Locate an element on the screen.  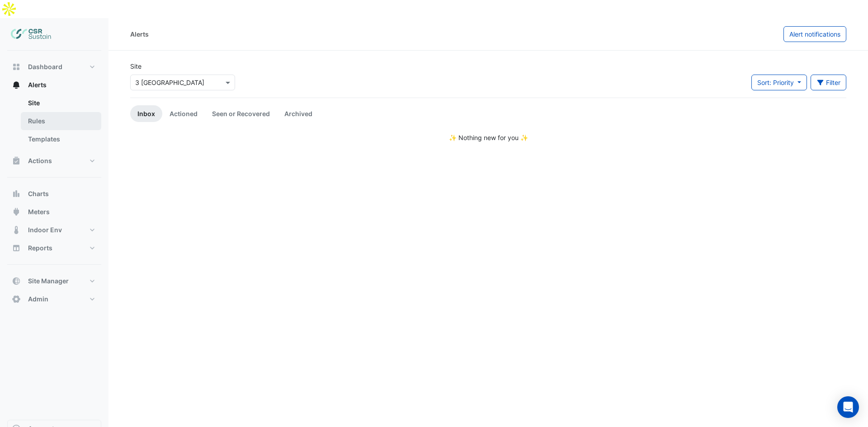
img: Company Logo is located at coordinates (31, 34).